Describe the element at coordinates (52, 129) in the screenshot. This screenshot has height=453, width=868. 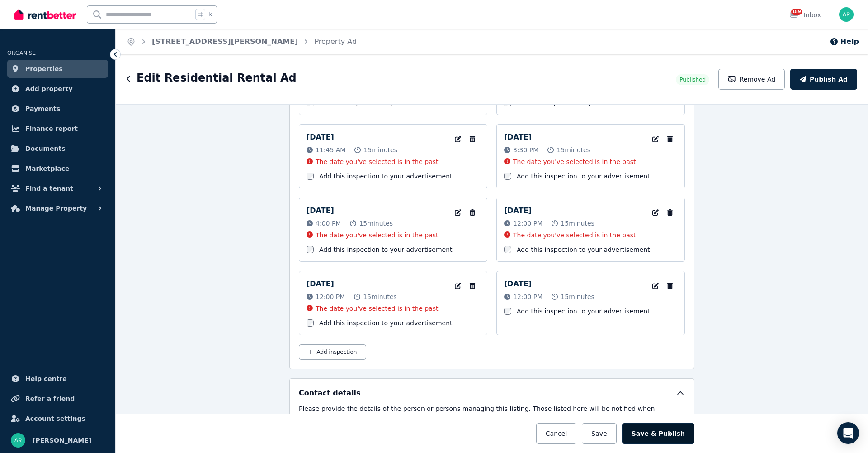
I see `span: Finance report` at that location.